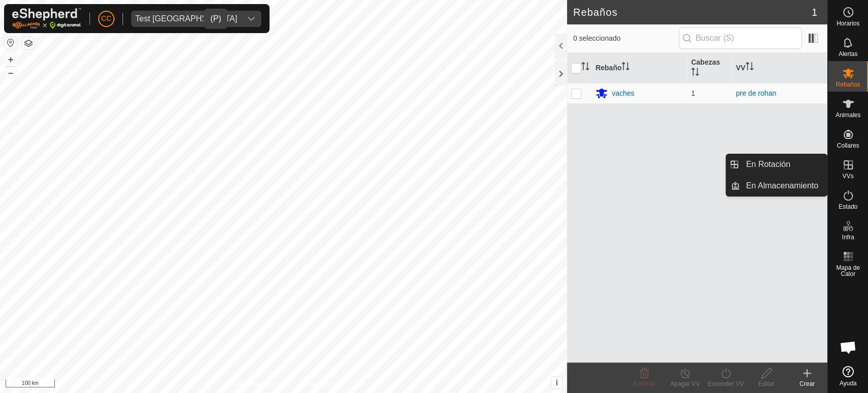  What do you see at coordinates (848, 347) in the screenshot?
I see `a: Chat abierto` at bounding box center [848, 347].